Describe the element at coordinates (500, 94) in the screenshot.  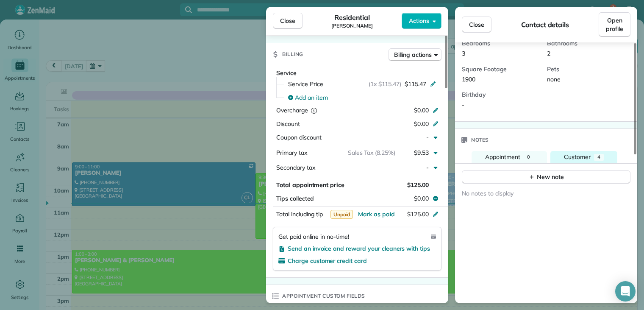
I see `span: Birthday` at that location.